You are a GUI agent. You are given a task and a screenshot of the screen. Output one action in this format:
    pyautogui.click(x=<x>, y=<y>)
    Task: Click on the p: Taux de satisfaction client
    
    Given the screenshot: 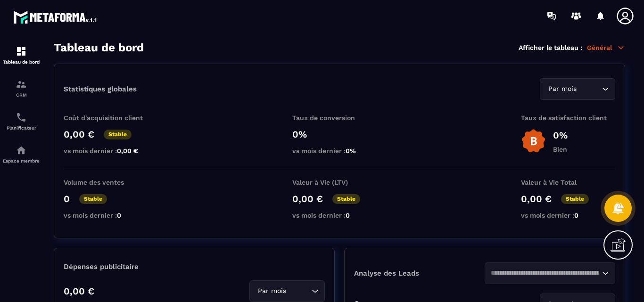 What is the action you would take?
    pyautogui.click(x=568, y=118)
    